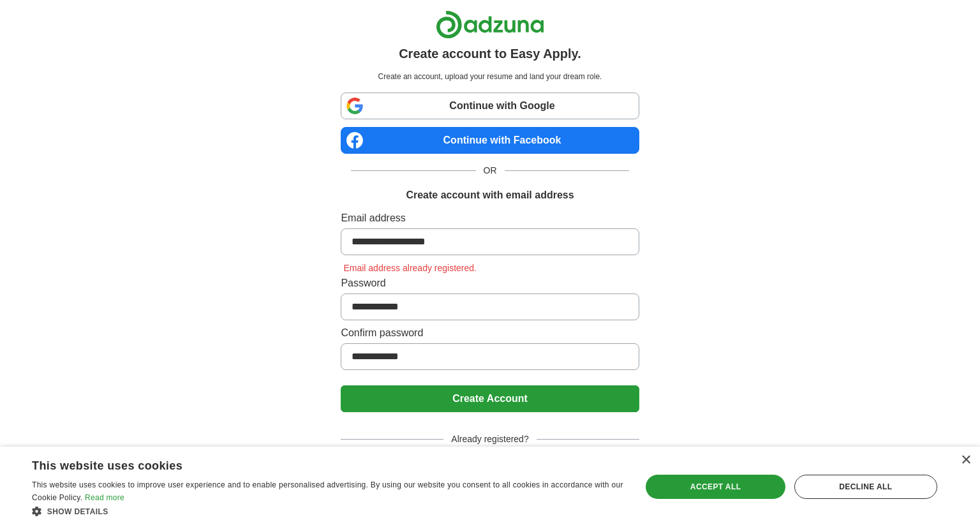  Describe the element at coordinates (327, 511) in the screenshot. I see `div: Show details` at that location.